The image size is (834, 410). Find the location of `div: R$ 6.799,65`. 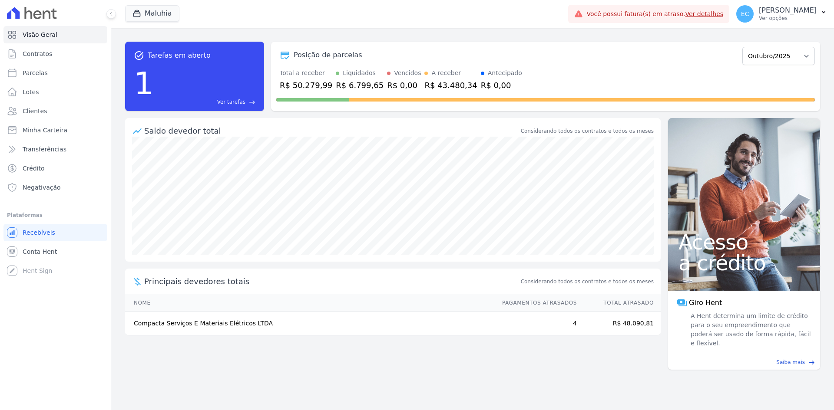

div: R$ 6.799,65 is located at coordinates (360, 85).